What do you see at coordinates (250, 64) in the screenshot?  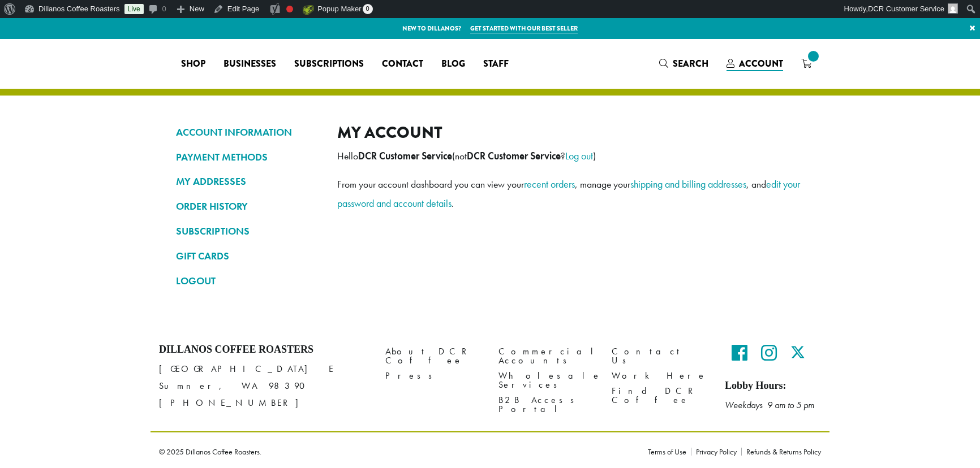 I see `span: Businesses` at bounding box center [250, 64].